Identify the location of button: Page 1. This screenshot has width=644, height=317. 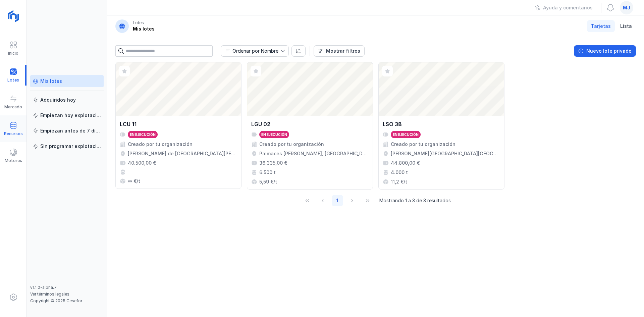
(337, 201).